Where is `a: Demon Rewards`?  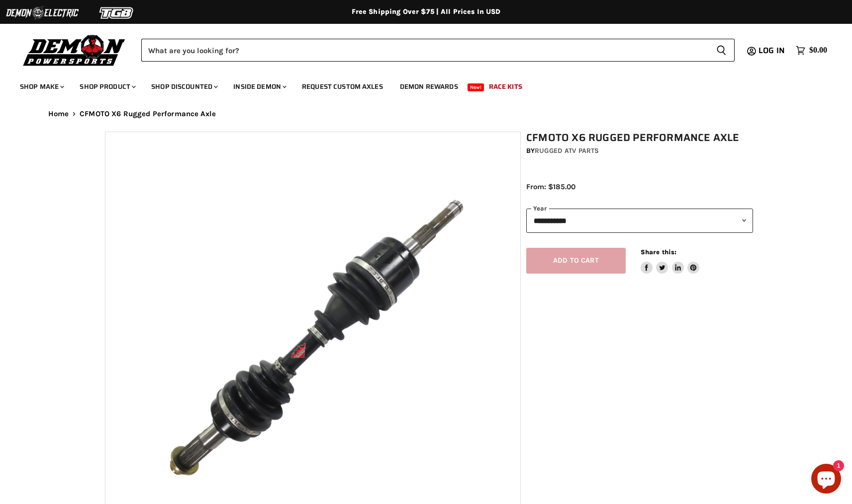
a: Demon Rewards is located at coordinates (429, 86).